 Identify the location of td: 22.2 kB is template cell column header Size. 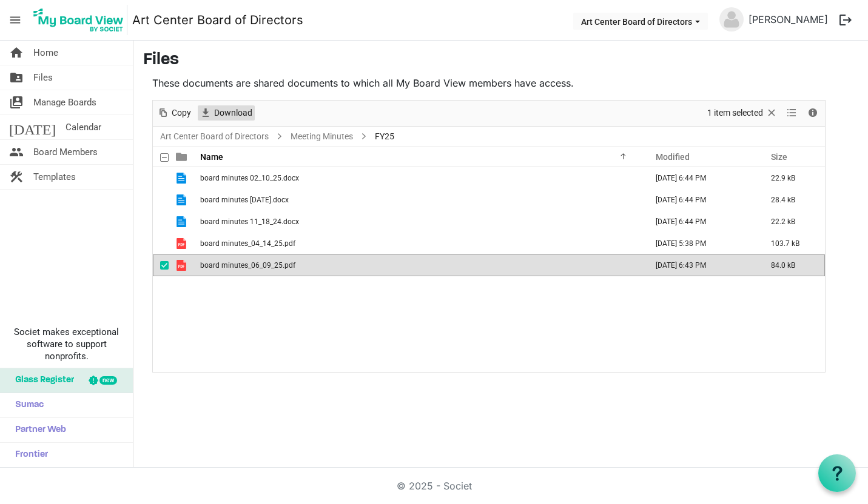
(791, 222).